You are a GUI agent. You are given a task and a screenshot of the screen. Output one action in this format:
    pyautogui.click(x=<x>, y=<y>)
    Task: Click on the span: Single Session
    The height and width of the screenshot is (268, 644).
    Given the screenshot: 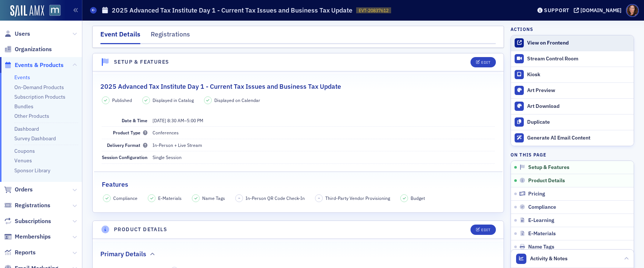 What is the action you would take?
    pyautogui.click(x=167, y=157)
    